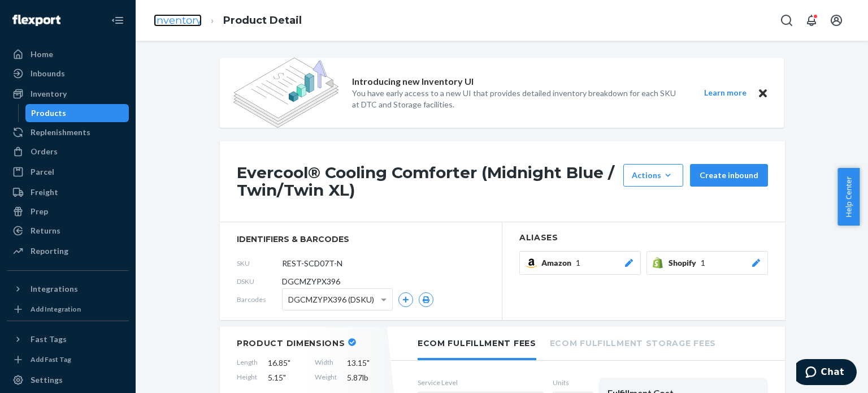 This screenshot has height=393, width=868. Describe the element at coordinates (326, 363) in the screenshot. I see `span: Width` at that location.